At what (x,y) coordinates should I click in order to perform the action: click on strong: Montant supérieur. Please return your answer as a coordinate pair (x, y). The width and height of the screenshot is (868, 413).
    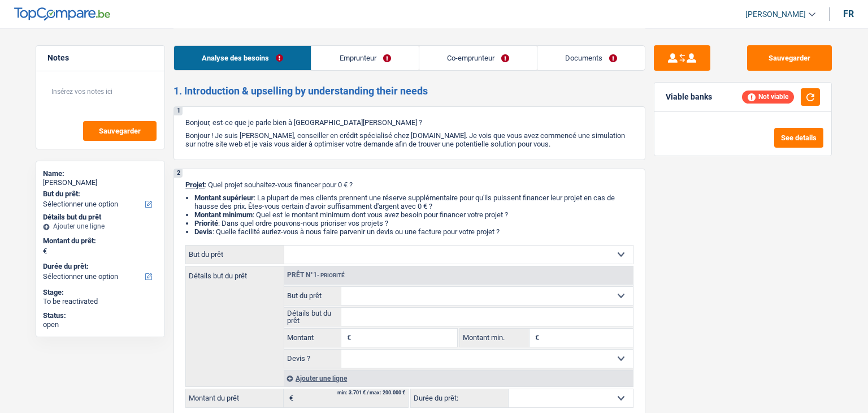
    Looking at the image, I should click on (224, 198).